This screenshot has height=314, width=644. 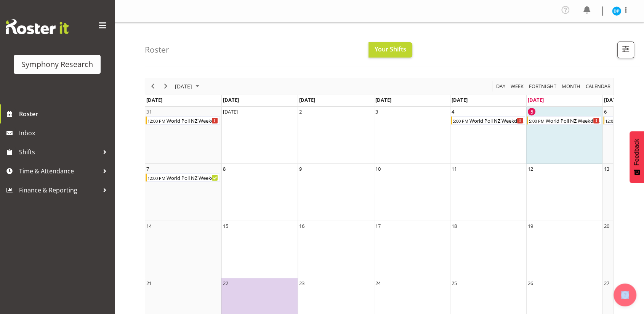 I want to click on button: Previous, so click(x=153, y=86).